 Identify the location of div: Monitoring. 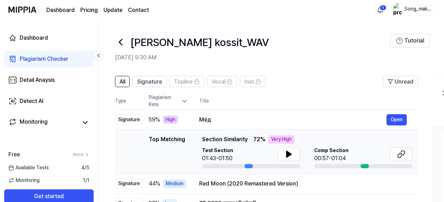
(34, 122).